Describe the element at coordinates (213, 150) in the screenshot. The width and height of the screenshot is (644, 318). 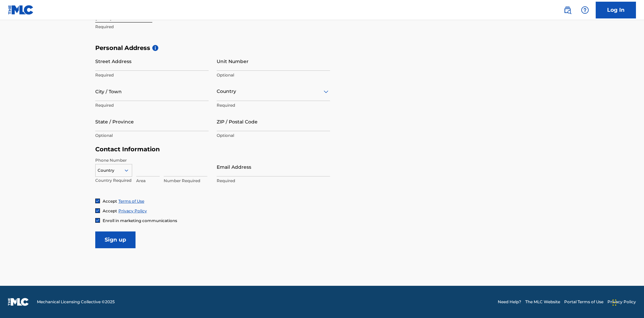
I see `h5: Contact Information` at that location.